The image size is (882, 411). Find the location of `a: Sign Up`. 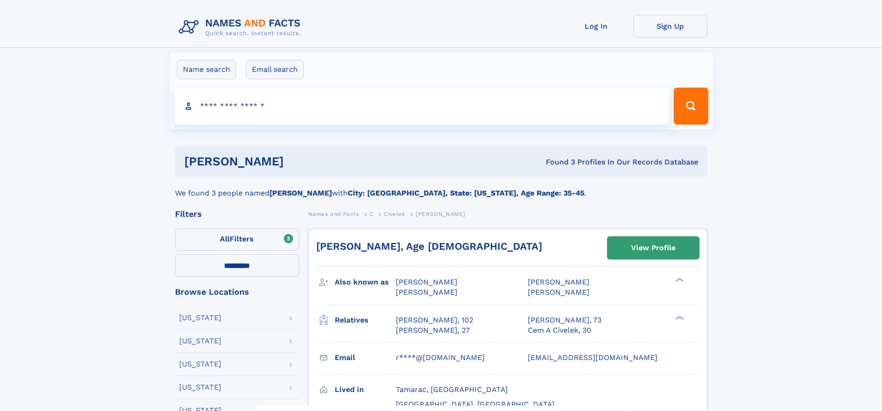

a: Sign Up is located at coordinates (670, 26).